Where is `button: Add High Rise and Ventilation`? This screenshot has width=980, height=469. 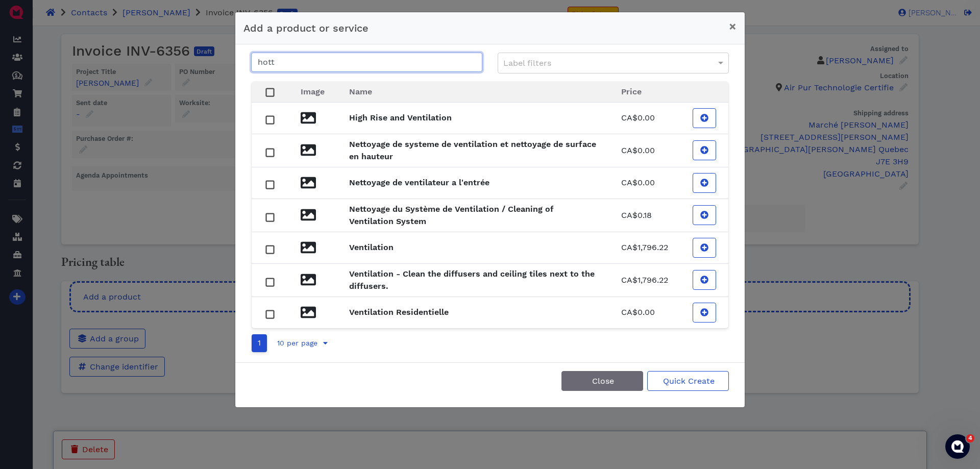 button: Add High Rise and Ventilation is located at coordinates (704, 118).